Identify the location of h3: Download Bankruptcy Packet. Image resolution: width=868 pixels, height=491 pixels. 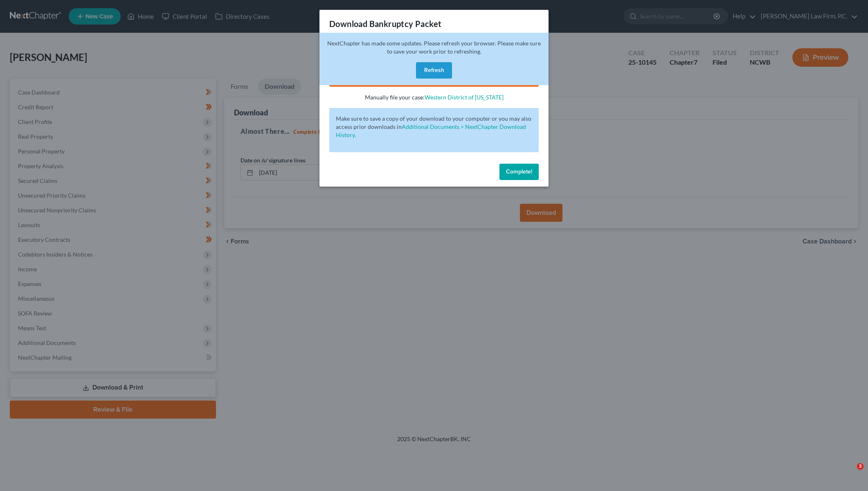
(385, 24).